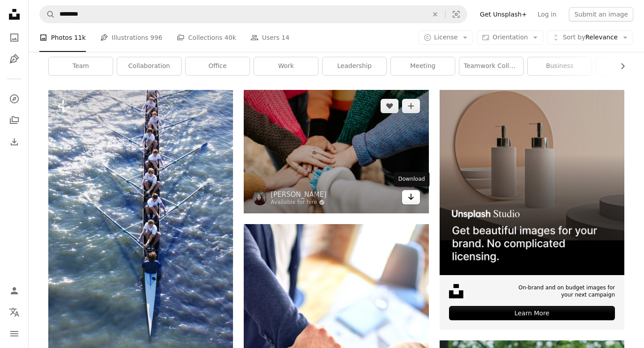 This screenshot has height=348, width=644. I want to click on span: Relevance, so click(590, 37).